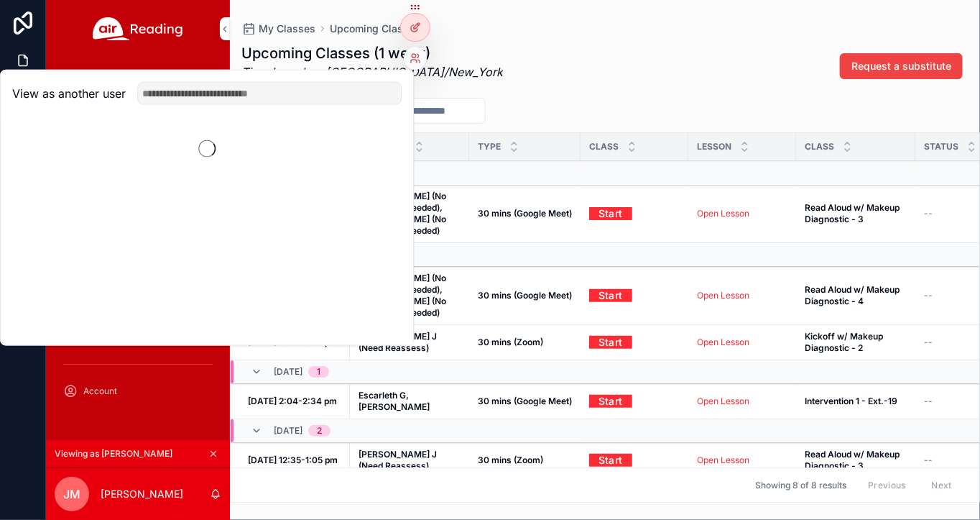  What do you see at coordinates (138, 391) in the screenshot?
I see `a: Account` at bounding box center [138, 391].